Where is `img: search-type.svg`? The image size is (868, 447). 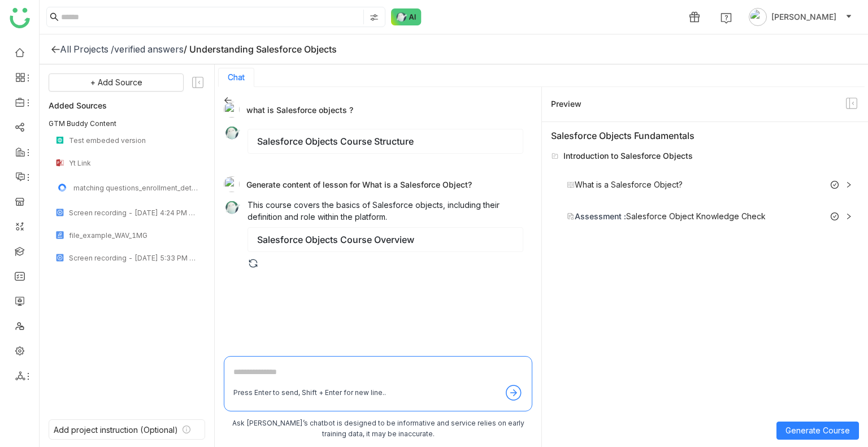 img: search-type.svg is located at coordinates (374, 18).